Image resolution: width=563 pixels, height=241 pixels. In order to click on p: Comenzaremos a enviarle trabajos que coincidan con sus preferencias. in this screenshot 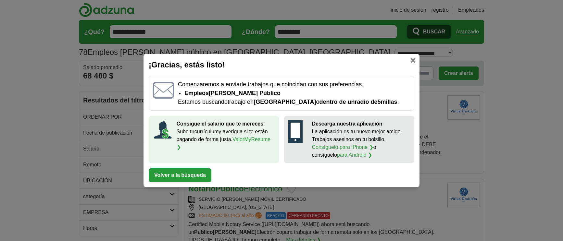, I will do `click(294, 84)`.